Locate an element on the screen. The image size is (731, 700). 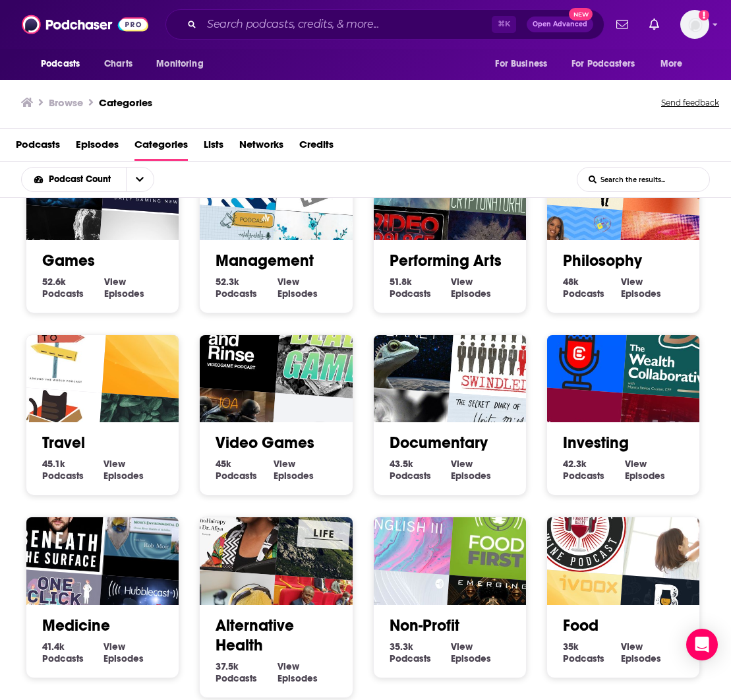
a: Charts is located at coordinates (118, 64).